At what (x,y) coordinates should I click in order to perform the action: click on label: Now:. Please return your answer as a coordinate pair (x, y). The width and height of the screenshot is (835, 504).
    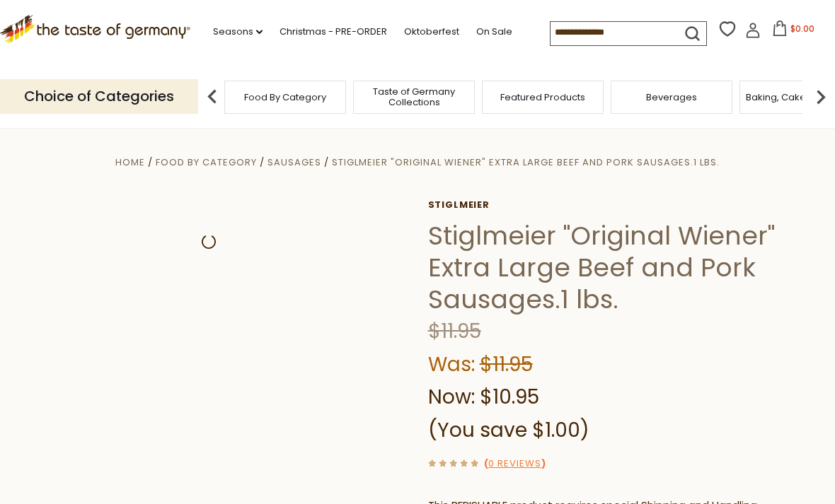
    Looking at the image, I should click on (452, 397).